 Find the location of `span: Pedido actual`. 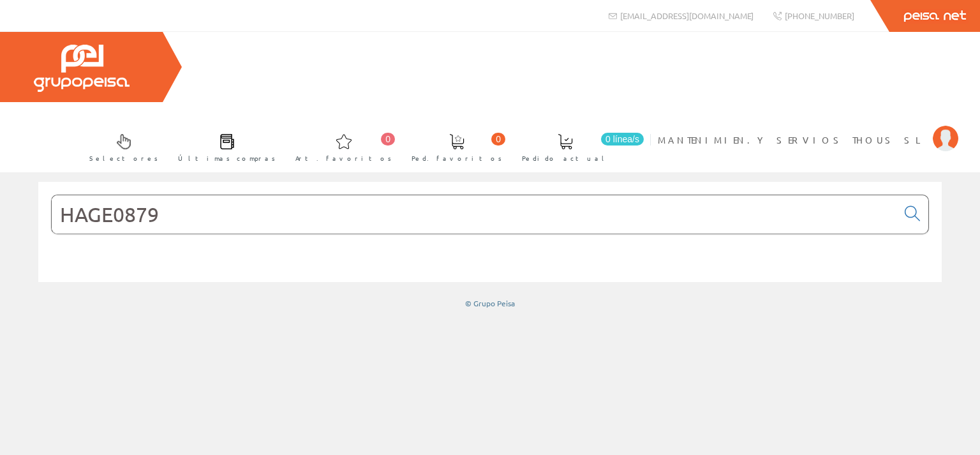

span: Pedido actual is located at coordinates (565, 159).